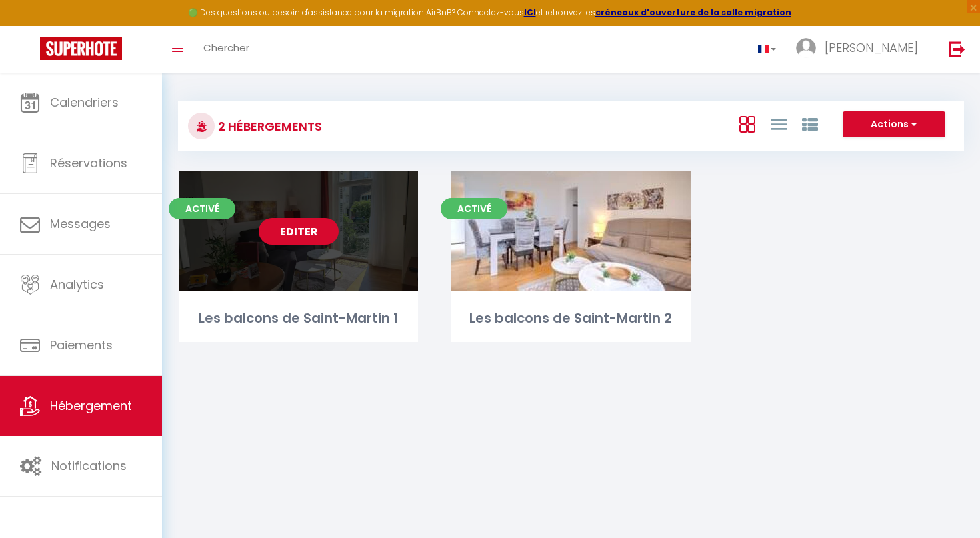  I want to click on span: Notifications, so click(89, 466).